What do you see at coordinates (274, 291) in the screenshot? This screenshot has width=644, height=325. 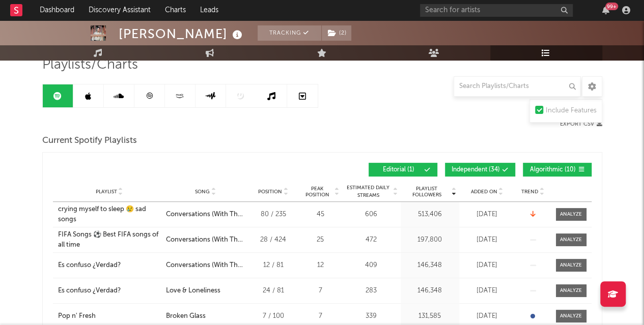 I see `div: 24 / 81` at bounding box center [274, 291].